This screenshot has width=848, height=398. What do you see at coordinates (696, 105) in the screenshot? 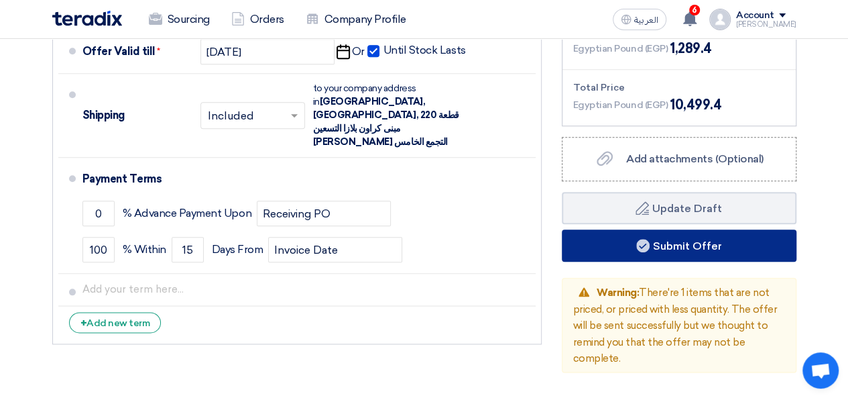
I see `span: 10,499.4` at bounding box center [696, 105].